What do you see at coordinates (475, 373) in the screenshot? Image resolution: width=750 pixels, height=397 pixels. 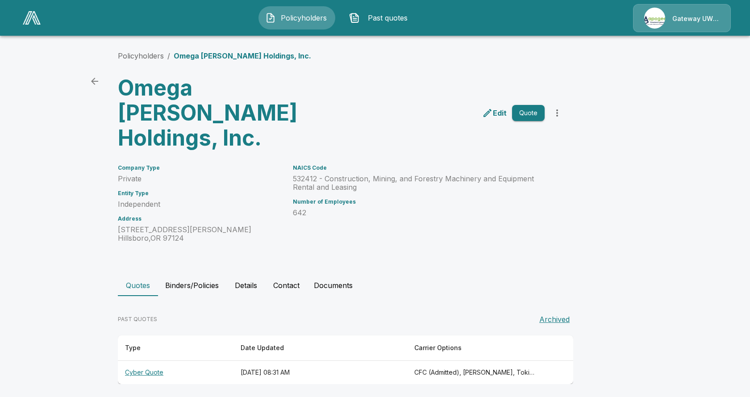 I see `th: CFC (Admitted), Beazley, Tokio Marine TMHCC (Non-Admitted), At-Bay (Non-Admitted), Coalition (Non...` at bounding box center [475, 373].